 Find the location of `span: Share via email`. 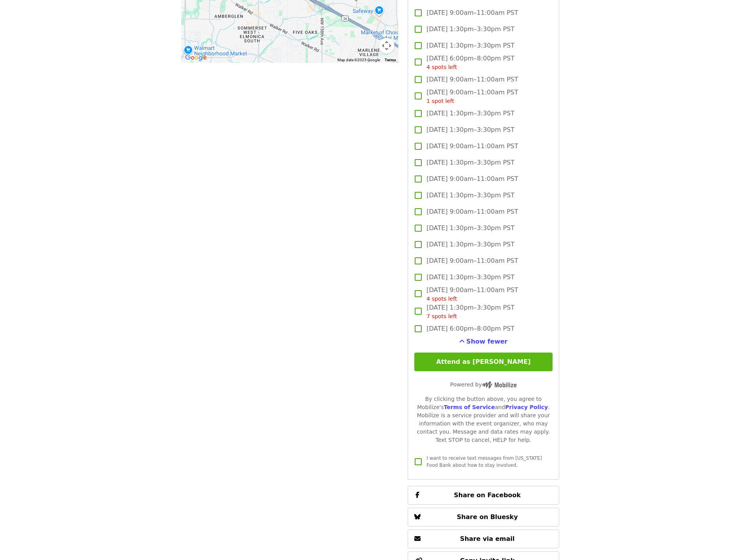

span: Share via email is located at coordinates (487, 539).